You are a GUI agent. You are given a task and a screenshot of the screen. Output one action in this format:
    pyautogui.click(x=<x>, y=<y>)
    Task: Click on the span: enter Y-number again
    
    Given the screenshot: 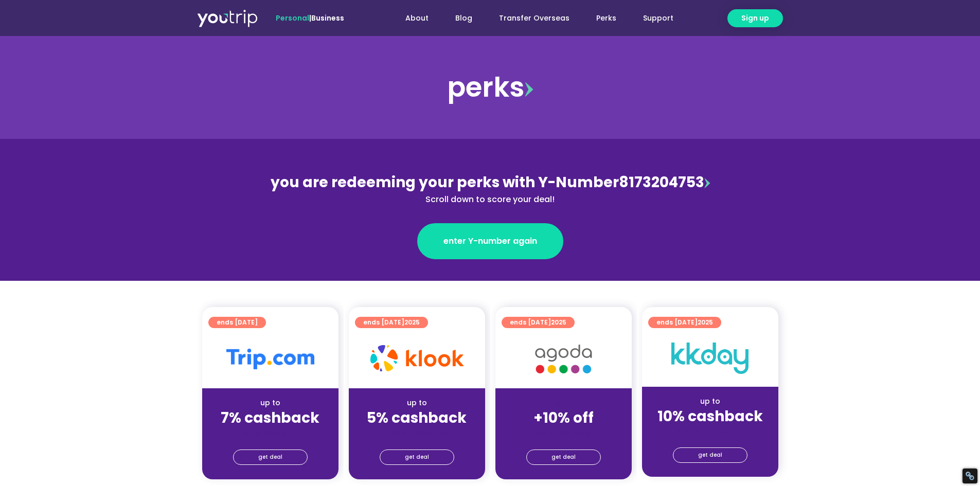 What is the action you would take?
    pyautogui.click(x=490, y=242)
    